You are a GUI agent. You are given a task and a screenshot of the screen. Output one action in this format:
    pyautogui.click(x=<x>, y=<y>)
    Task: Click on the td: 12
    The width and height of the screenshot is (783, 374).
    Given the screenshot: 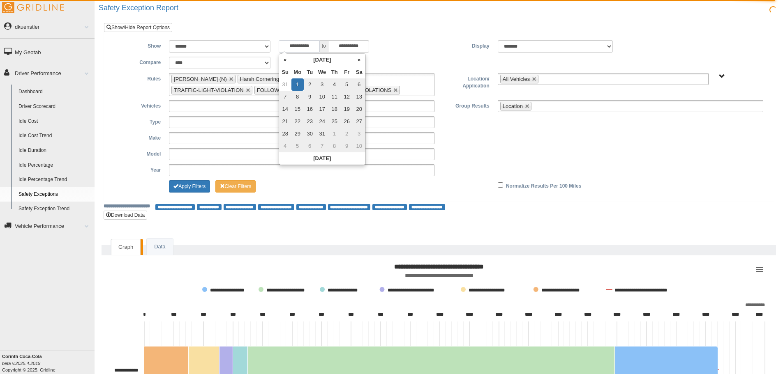 What is the action you would take?
    pyautogui.click(x=347, y=97)
    